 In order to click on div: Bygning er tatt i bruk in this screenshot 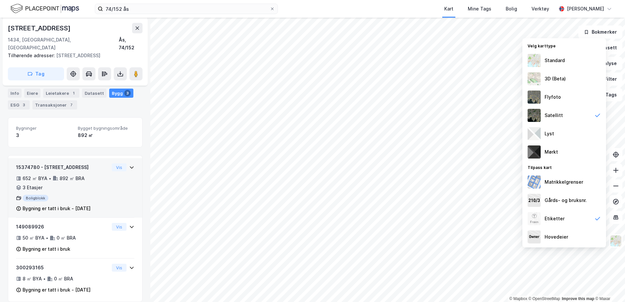, I will do `click(46, 249)`.